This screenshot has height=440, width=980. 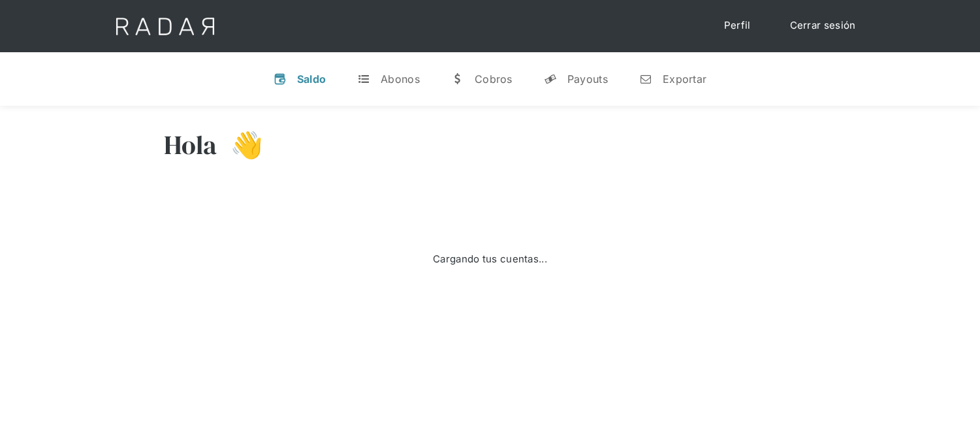 What do you see at coordinates (280, 79) in the screenshot?
I see `div: v` at bounding box center [280, 79].